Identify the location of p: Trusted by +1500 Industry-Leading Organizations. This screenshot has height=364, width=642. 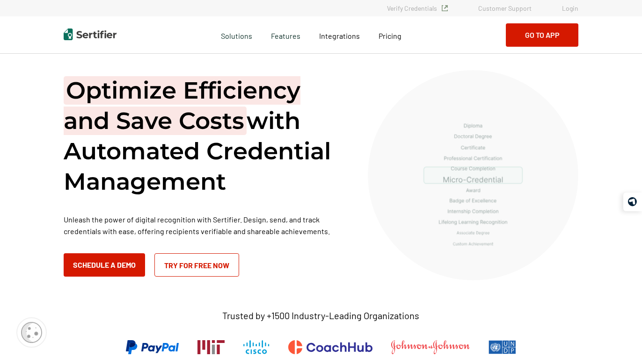
(321, 316).